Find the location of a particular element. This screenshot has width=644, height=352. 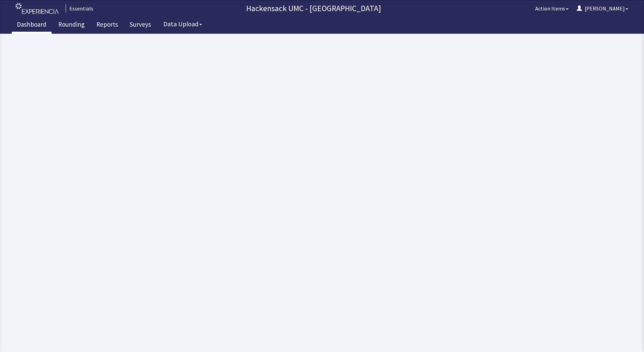

button: Data Upload is located at coordinates (182, 24).